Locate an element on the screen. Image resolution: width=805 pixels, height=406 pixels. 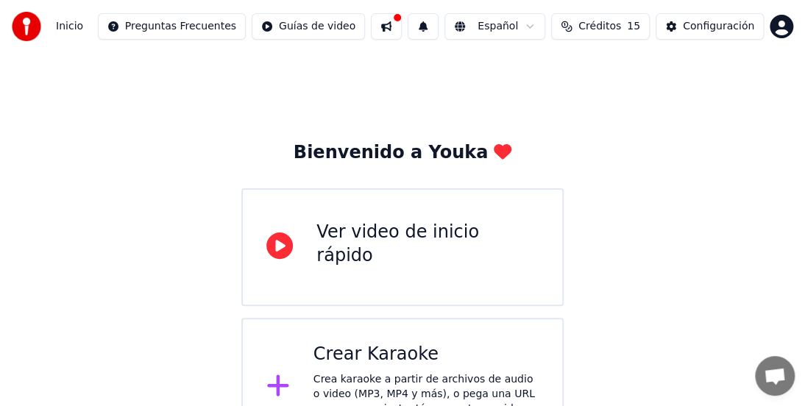
img: youka is located at coordinates (26, 26).